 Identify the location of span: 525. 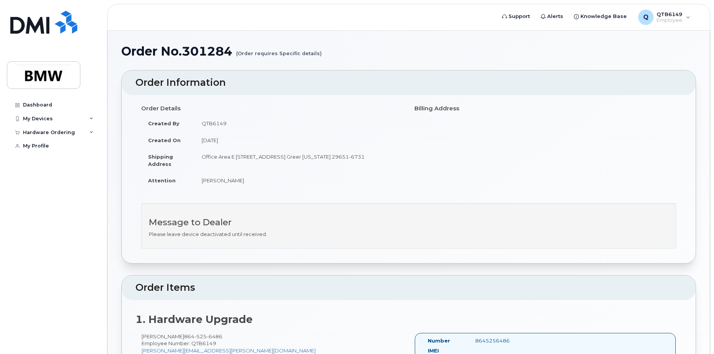
(201, 336).